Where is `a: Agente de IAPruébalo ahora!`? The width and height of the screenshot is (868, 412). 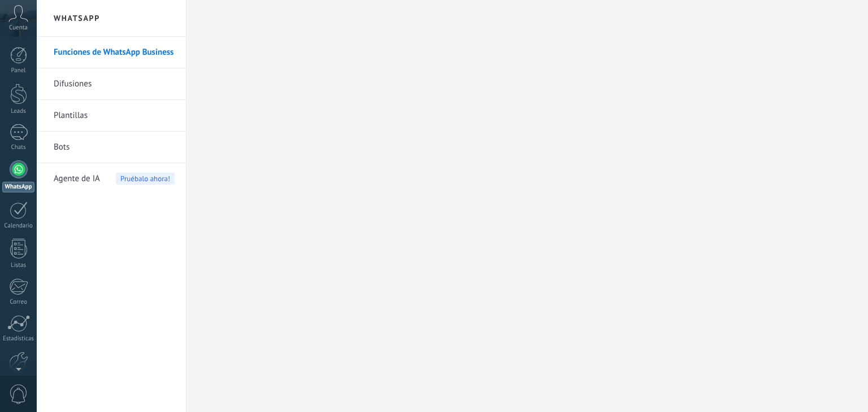
a: Agente de IAPruébalo ahora! is located at coordinates (114, 179).